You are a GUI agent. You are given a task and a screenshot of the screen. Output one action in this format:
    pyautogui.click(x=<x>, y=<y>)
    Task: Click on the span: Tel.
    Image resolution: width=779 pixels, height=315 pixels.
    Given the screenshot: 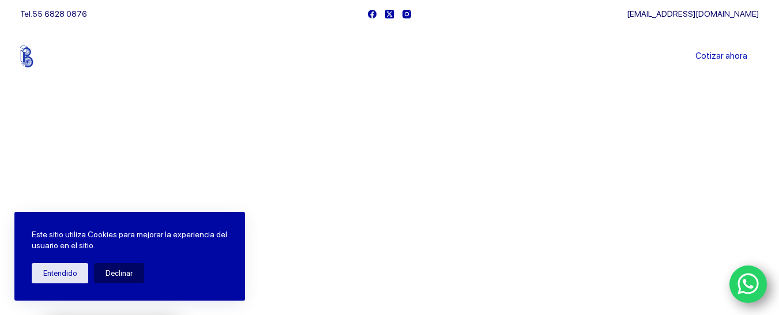 What is the action you would take?
    pyautogui.click(x=54, y=14)
    